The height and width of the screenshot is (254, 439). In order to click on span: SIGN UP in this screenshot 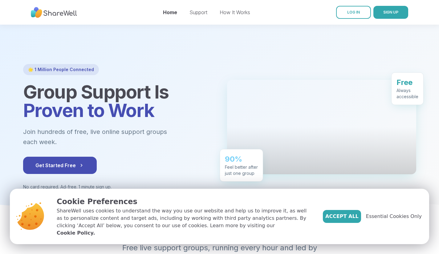, I will do `click(391, 12)`.